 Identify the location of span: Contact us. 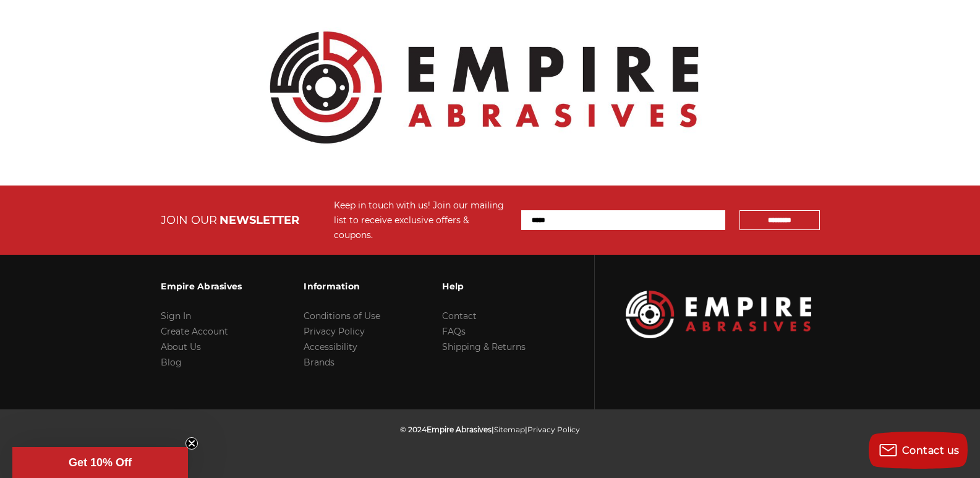
(931, 450).